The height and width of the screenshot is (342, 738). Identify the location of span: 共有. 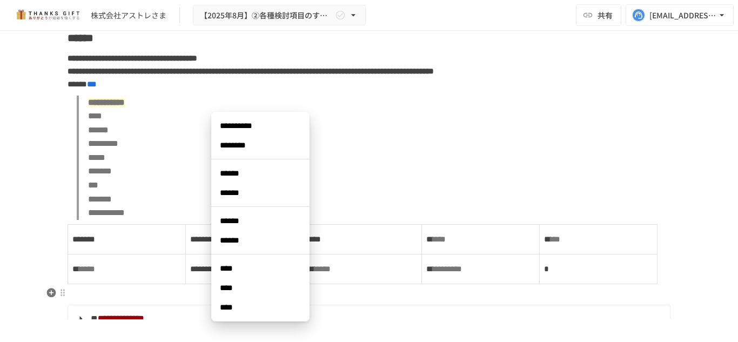
(605, 15).